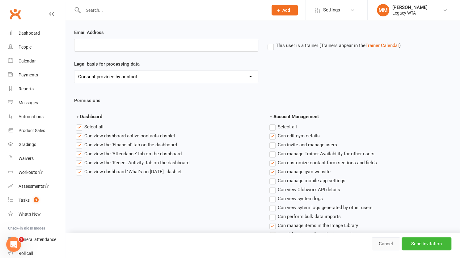 This screenshot has width=460, height=258. I want to click on span: Can perform bulk data imports, so click(309, 216).